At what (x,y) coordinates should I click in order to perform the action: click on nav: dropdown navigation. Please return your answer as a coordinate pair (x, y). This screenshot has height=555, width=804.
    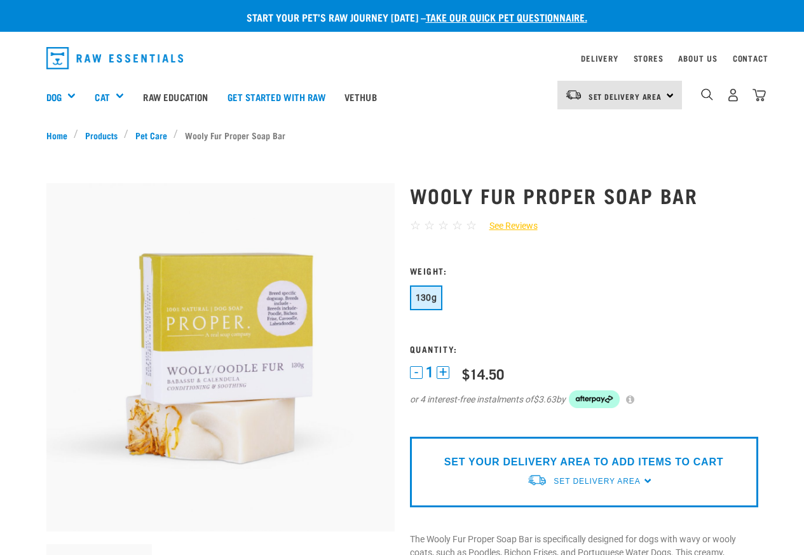
    Looking at the image, I should click on (402, 58).